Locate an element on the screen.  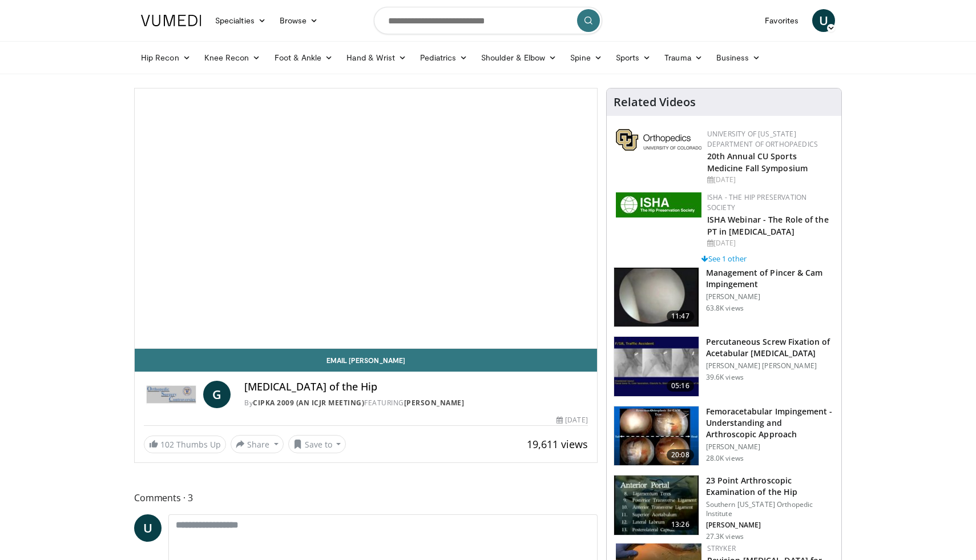
a: CIPKA 2009 (an ICJR Meeting) is located at coordinates (308, 402).